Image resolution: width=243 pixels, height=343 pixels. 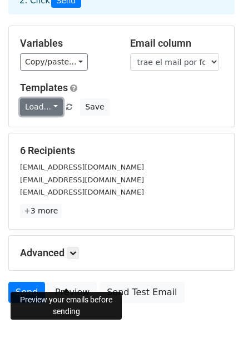 What do you see at coordinates (41, 107) in the screenshot?
I see `a: Load...` at bounding box center [41, 107].